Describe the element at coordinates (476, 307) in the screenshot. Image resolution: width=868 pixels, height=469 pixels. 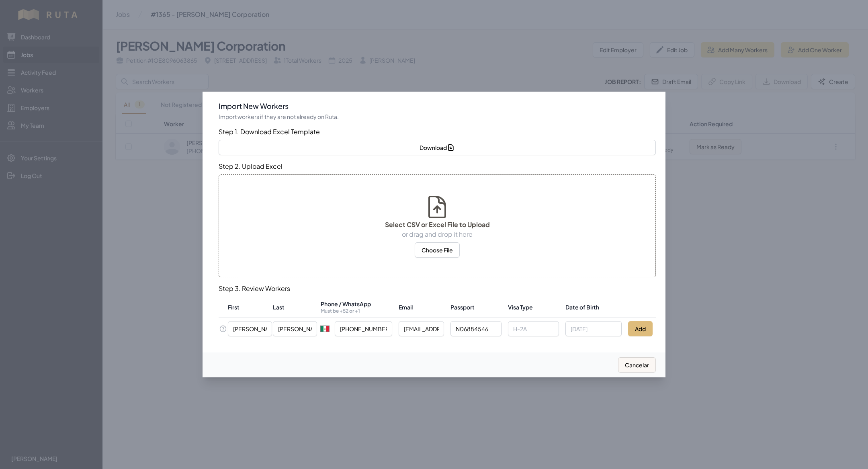
I see `th: Passport` at that location.